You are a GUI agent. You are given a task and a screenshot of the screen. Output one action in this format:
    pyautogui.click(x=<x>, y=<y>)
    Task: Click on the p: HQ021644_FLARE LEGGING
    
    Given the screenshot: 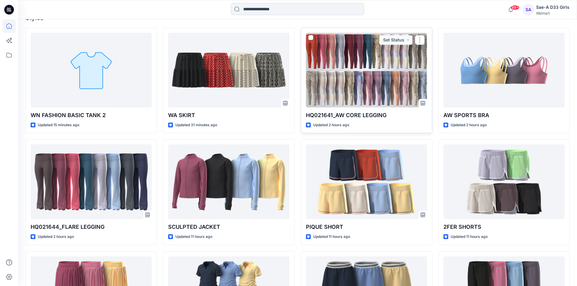 What is the action you would take?
    pyautogui.click(x=91, y=227)
    